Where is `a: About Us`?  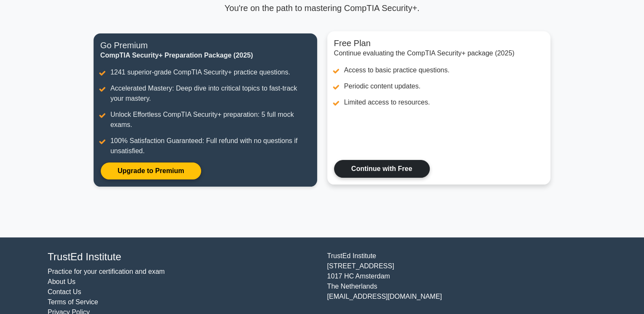
a: About Us is located at coordinates (62, 282).